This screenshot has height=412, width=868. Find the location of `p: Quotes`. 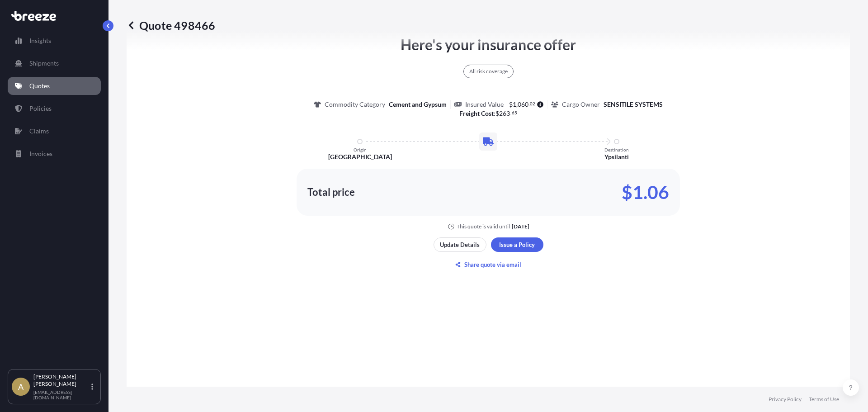

p: Quotes is located at coordinates (39, 86).